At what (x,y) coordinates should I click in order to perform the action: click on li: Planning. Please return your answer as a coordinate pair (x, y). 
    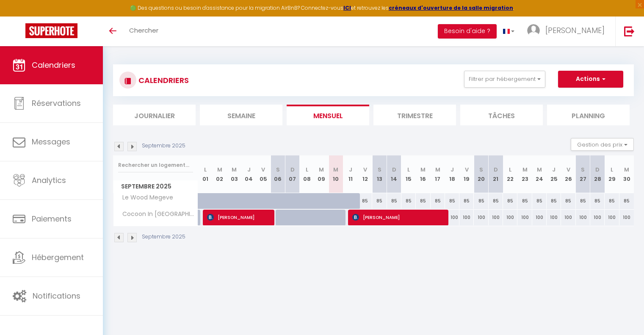
    Looking at the image, I should click on (588, 115).